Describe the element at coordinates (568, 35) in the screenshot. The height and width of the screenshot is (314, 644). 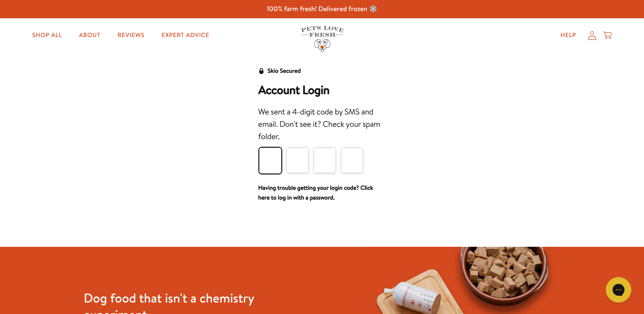
I see `a: Help` at that location.